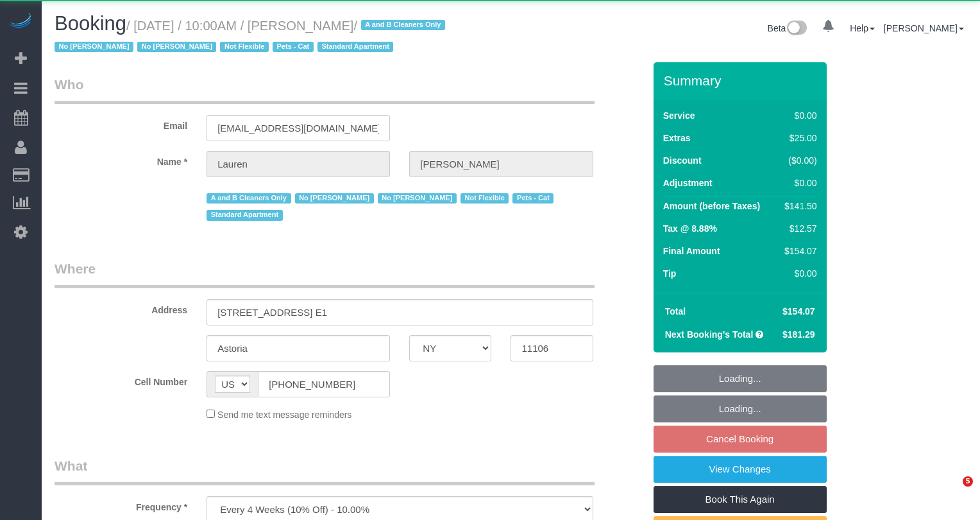 Image resolution: width=980 pixels, height=520 pixels. Describe the element at coordinates (120, 504) in the screenshot. I see `label: Frequency *` at that location.